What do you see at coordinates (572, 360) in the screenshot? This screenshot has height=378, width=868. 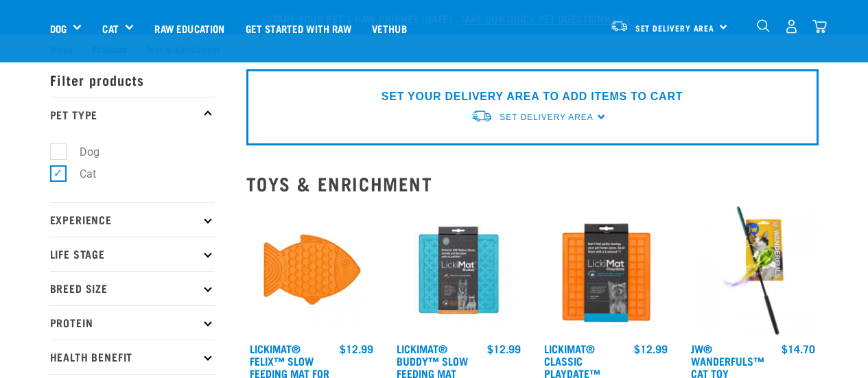 I see `a: LickiMat® Classic Playdate™` at bounding box center [572, 360].